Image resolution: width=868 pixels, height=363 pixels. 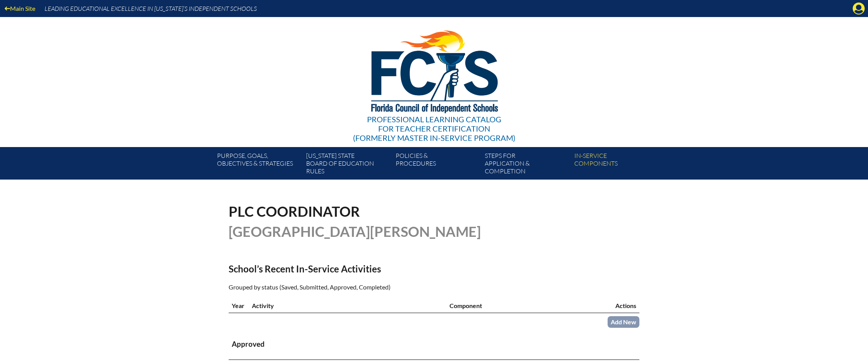 What do you see at coordinates (434, 128) in the screenshot?
I see `span: for Teacher Certification` at bounding box center [434, 128].